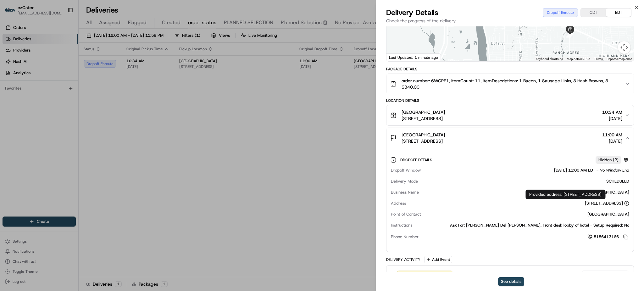  What do you see at coordinates (30, 95) in the screenshot?
I see `span: Knowledge Base` at bounding box center [30, 95].